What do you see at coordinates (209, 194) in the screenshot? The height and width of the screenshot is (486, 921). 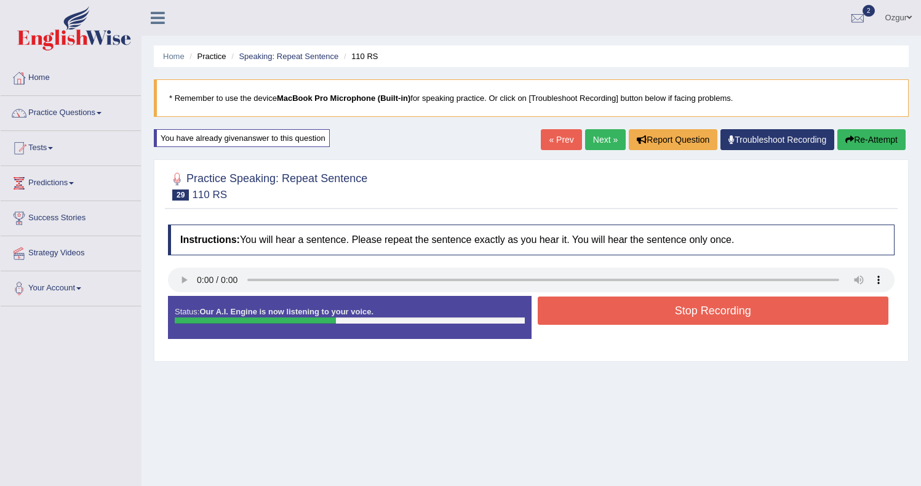 I see `small: 110 RS` at bounding box center [209, 194].